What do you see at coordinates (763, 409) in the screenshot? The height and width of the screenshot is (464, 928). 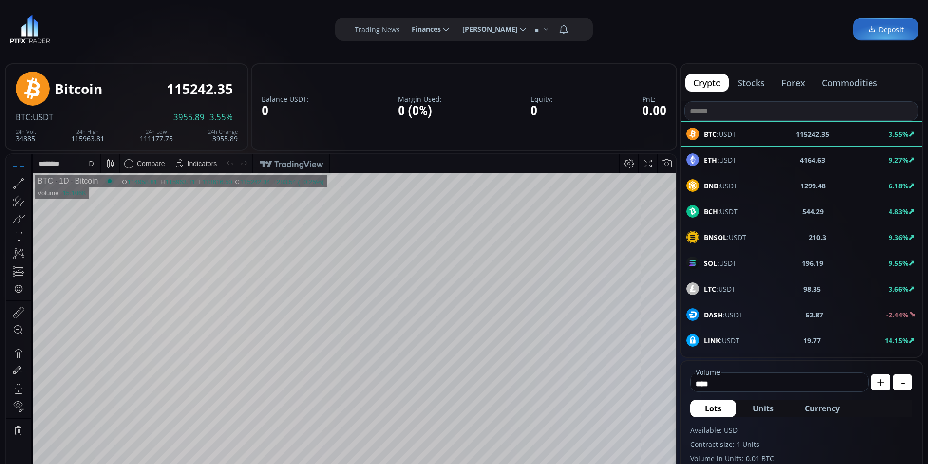 I see `button: Units` at bounding box center [763, 409].